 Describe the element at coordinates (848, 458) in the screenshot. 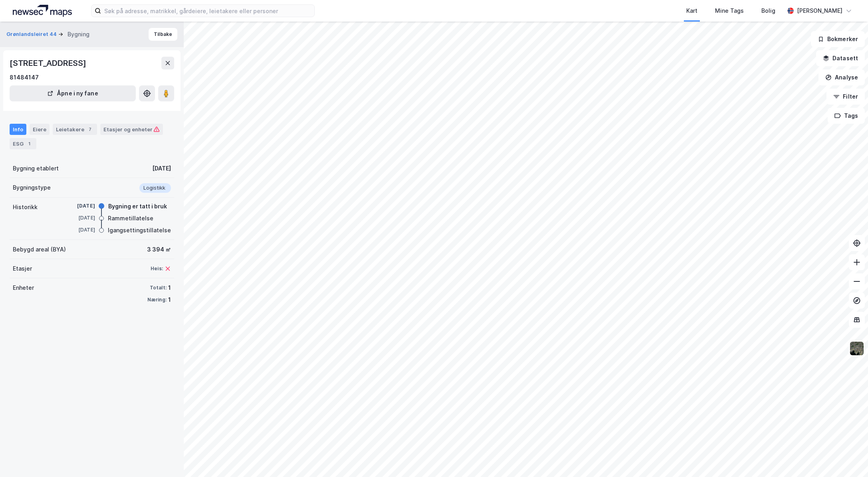

I see `div: Kontrollprogram for chat` at that location.